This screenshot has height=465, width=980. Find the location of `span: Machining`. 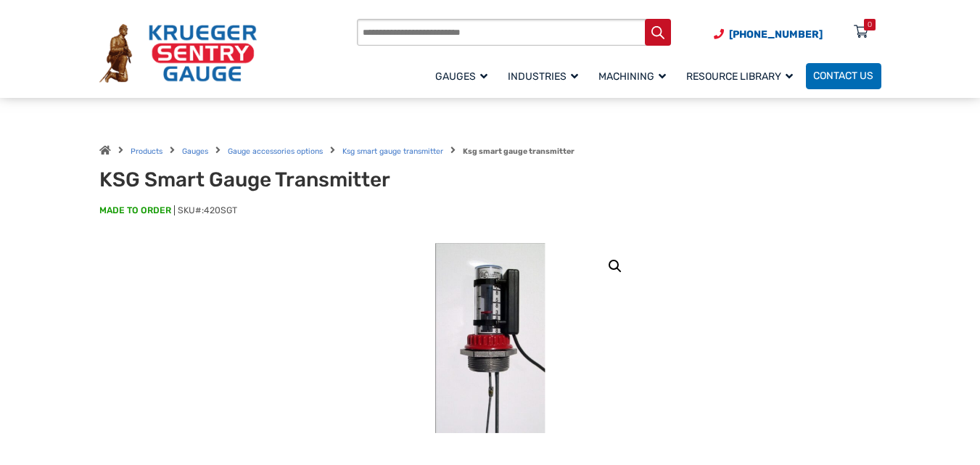

span: Machining is located at coordinates (632, 76).